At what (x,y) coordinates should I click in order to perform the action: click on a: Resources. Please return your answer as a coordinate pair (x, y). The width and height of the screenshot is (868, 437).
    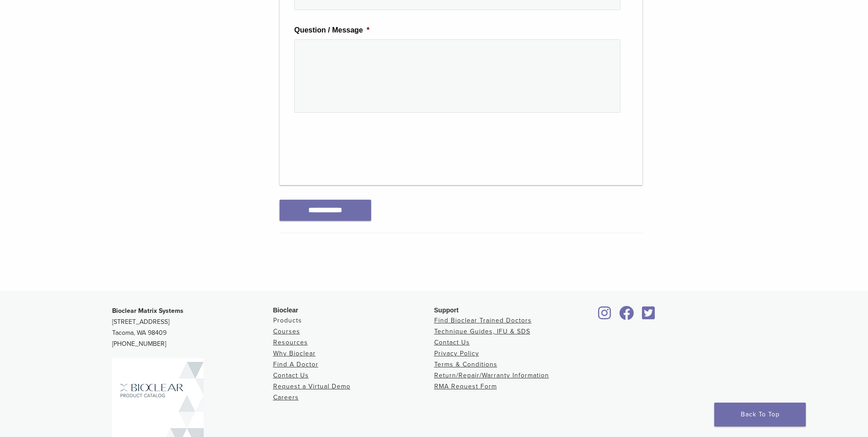
    Looking at the image, I should click on (290, 342).